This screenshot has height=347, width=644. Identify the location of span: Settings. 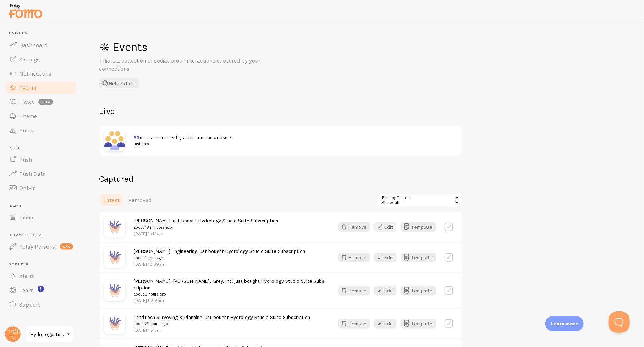
(29, 59).